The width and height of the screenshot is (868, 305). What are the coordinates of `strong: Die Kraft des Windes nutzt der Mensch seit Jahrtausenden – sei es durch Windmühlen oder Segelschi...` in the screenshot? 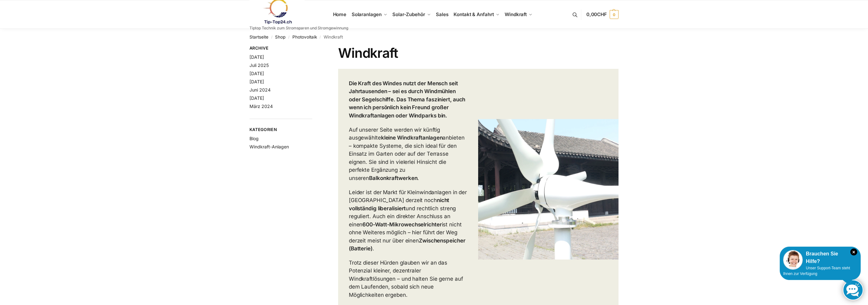 It's located at (407, 100).